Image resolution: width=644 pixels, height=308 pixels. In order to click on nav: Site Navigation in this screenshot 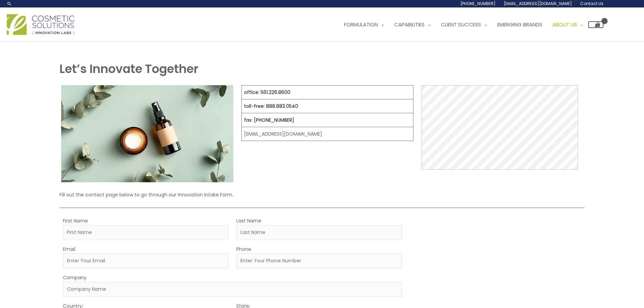, I will do `click(468, 25)`.